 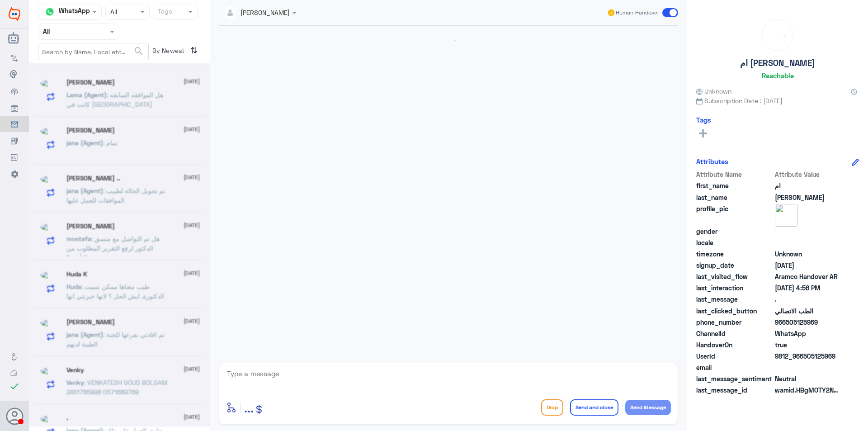 What do you see at coordinates (807, 390) in the screenshot?
I see `span: wamid.HBgMOTY2NTA1MTI1OTY5FQIAEhggQUMzQ0IyNUEzOURDNjFCMTIxMjQyQzE2REREMzYxNjgA` at bounding box center [807, 390].